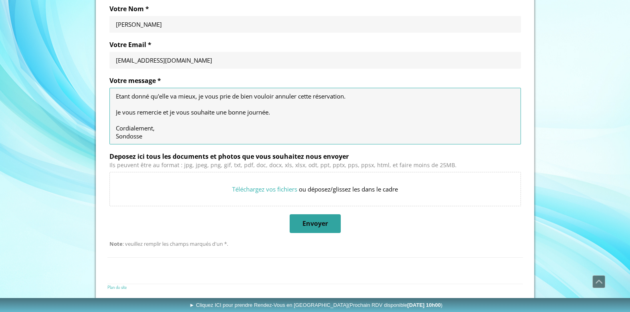 This screenshot has width=630, height=312. What do you see at coordinates (315, 45) in the screenshot?
I see `label: Votre Email *` at bounding box center [315, 45].